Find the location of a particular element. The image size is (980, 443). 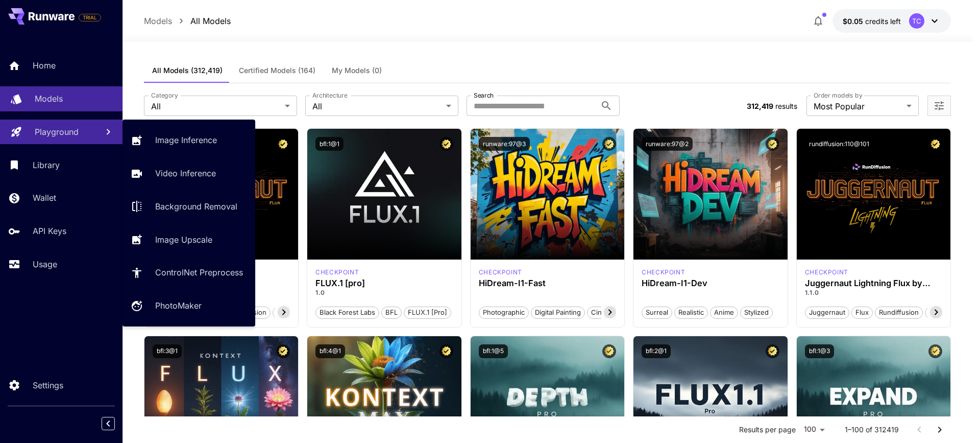

div: TC is located at coordinates (917, 21).